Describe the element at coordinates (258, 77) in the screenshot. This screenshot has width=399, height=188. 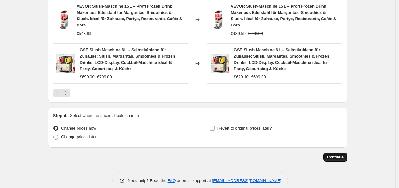
I see `strike: €699.00` at that location.